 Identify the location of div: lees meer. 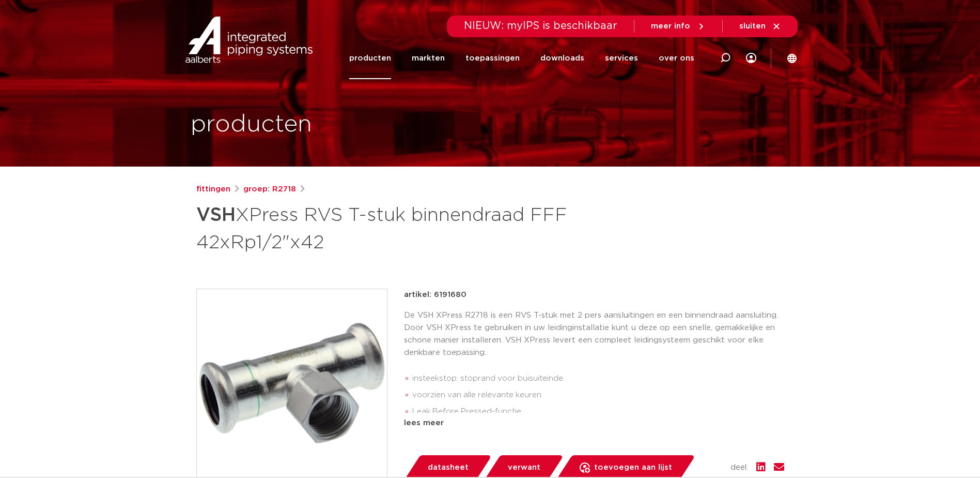
(595, 423).